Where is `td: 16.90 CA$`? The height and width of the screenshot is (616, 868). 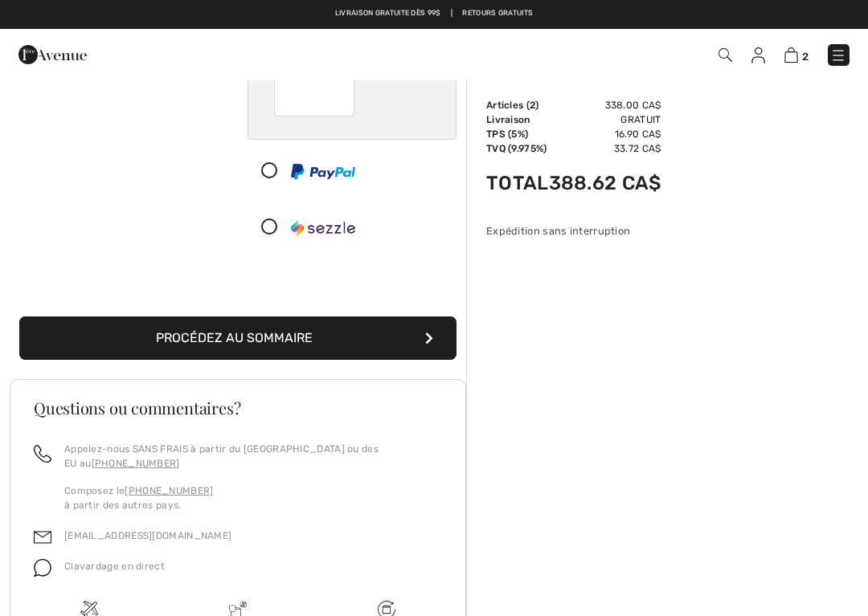 td: 16.90 CA$ is located at coordinates (605, 134).